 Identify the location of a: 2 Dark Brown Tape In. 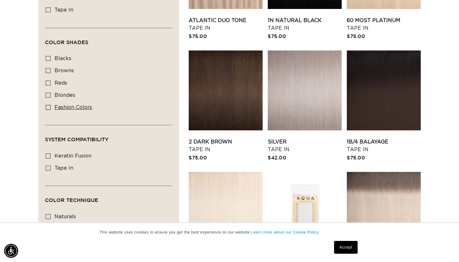
(226, 145).